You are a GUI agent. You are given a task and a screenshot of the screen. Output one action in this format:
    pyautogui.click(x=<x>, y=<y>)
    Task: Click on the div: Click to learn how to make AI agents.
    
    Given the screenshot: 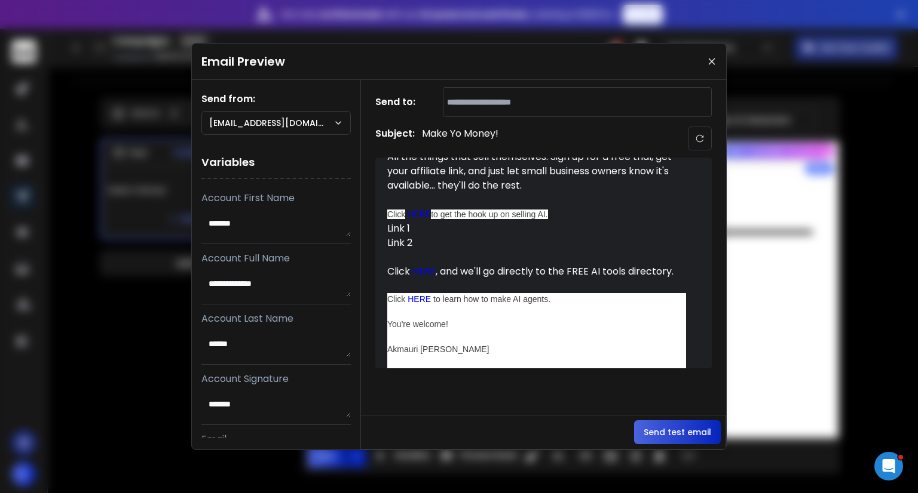 What is the action you would take?
    pyautogui.click(x=536, y=299)
    